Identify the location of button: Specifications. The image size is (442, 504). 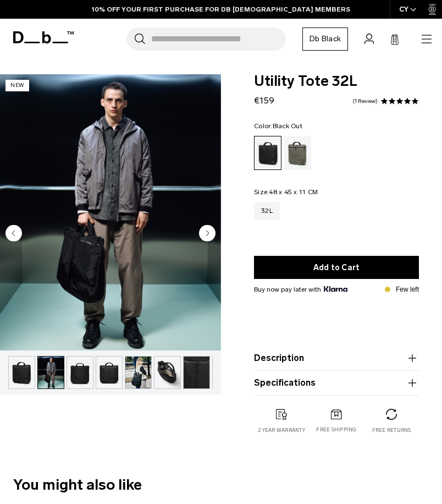
(337, 383).